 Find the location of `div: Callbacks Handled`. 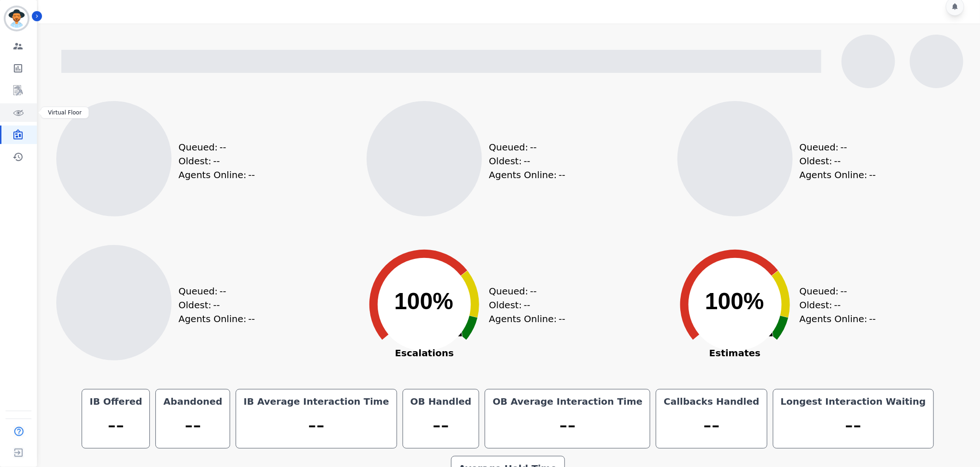

div: Callbacks Handled is located at coordinates (711, 402).